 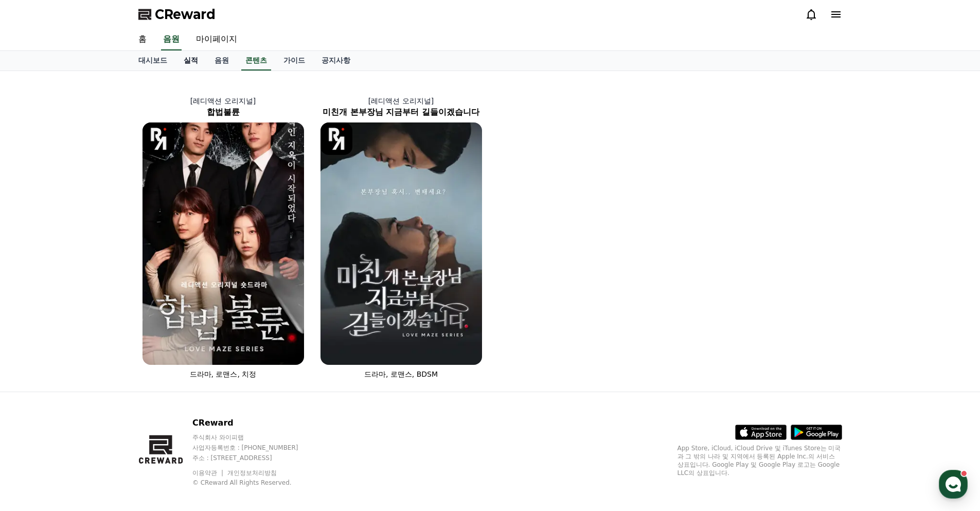 What do you see at coordinates (294, 61) in the screenshot?
I see `a: 가이드` at bounding box center [294, 61].